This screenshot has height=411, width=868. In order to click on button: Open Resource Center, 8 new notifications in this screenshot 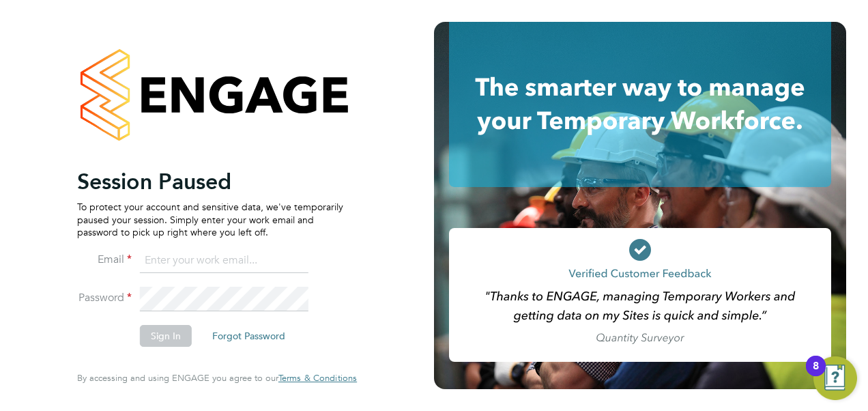, I will do `click(835, 378)`.